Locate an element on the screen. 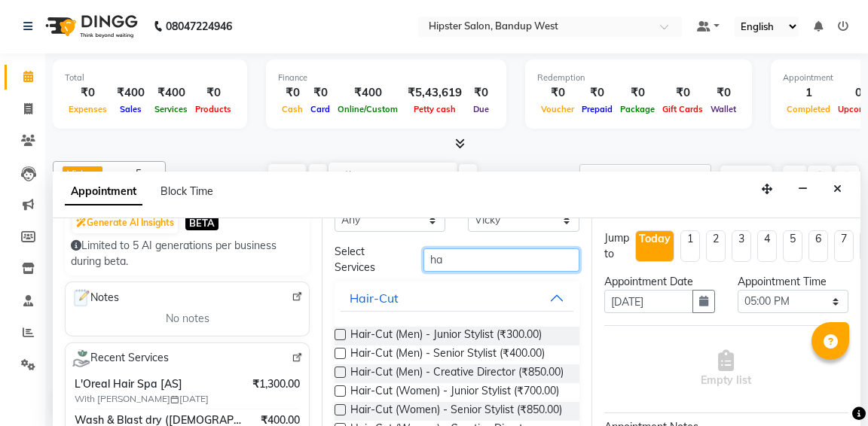 The width and height of the screenshot is (868, 426). div: Finance is located at coordinates (386, 77).